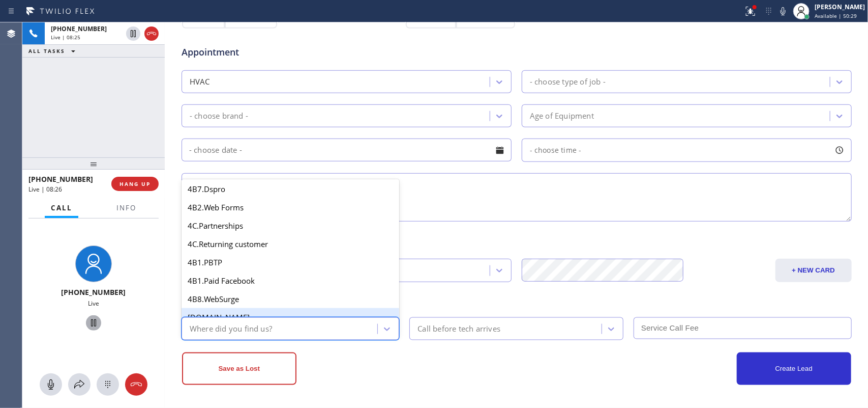  I want to click on span: Available | 50:29, so click(835, 15).